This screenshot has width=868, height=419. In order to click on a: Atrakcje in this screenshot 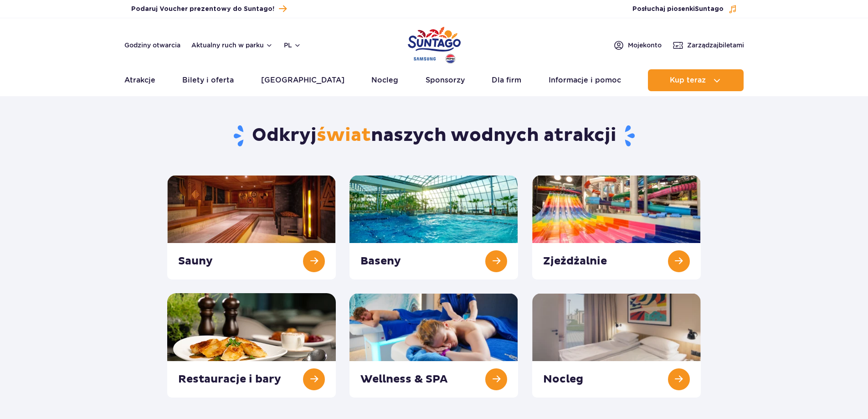, I will do `click(140, 80)`.